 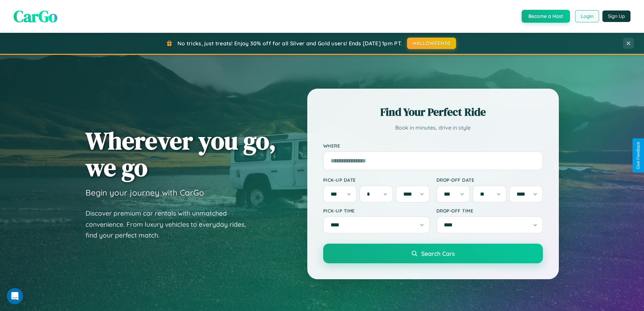 What do you see at coordinates (617, 16) in the screenshot?
I see `button: Sign Up` at bounding box center [617, 16].